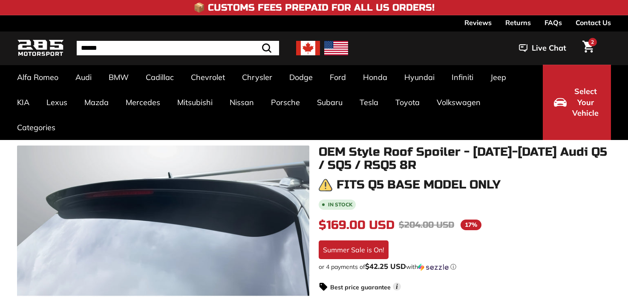 Image resolution: width=628 pixels, height=297 pixels. I want to click on a: Toyota, so click(407, 102).